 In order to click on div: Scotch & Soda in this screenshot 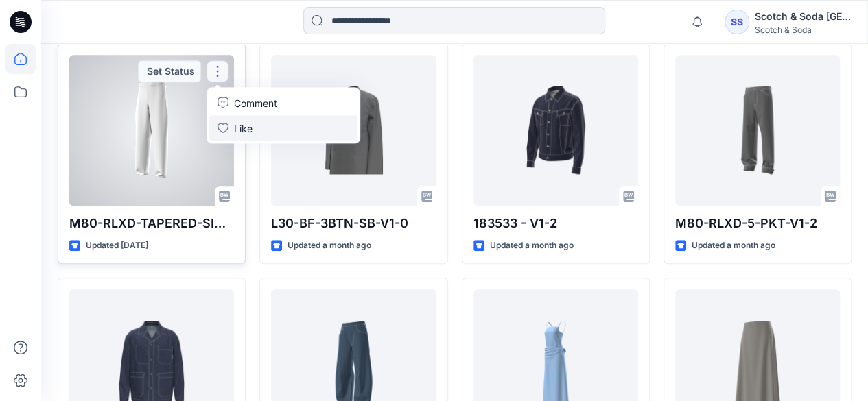, I will do `click(803, 30)`.